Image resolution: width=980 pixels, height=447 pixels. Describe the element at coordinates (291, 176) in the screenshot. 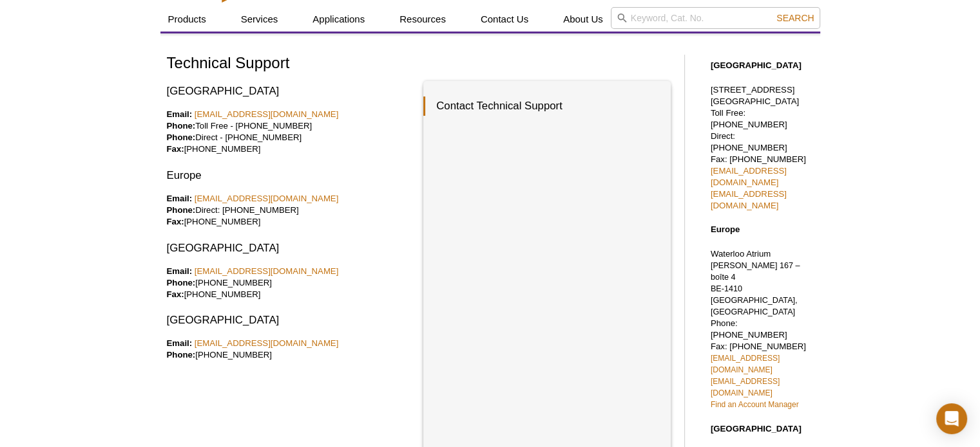

I see `h3: Europe` at that location.